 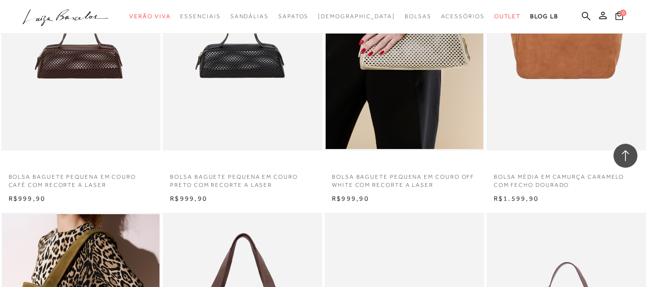 I want to click on span: Essenciais, so click(x=200, y=16).